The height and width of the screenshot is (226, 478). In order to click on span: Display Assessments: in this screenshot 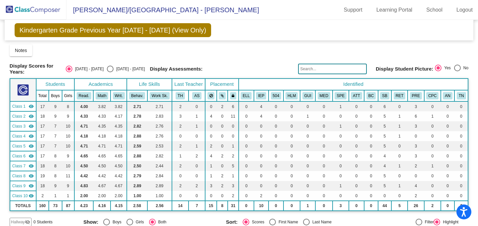, I will do `click(176, 69)`.